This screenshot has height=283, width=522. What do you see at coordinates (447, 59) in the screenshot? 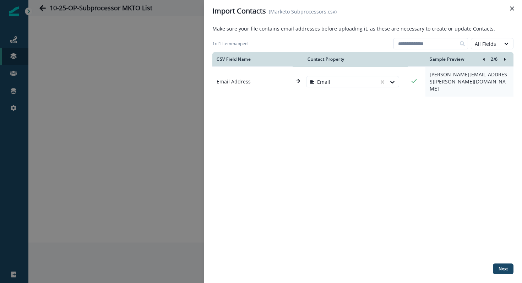
I see `p: Sample Preview` at bounding box center [447, 59].